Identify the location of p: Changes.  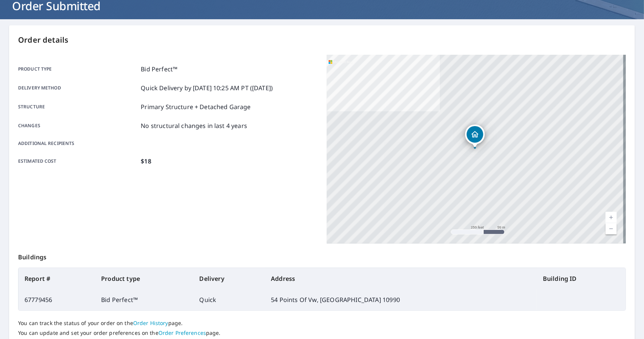
(78, 126).